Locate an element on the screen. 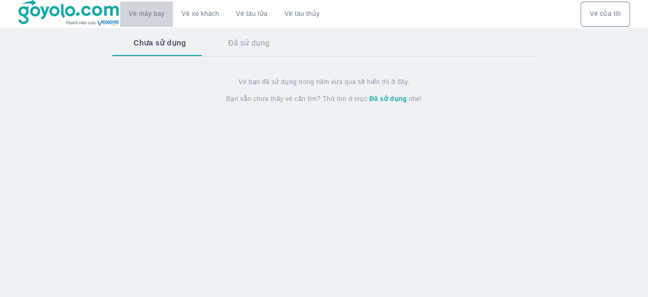  a: Vé máy bay is located at coordinates (147, 14).